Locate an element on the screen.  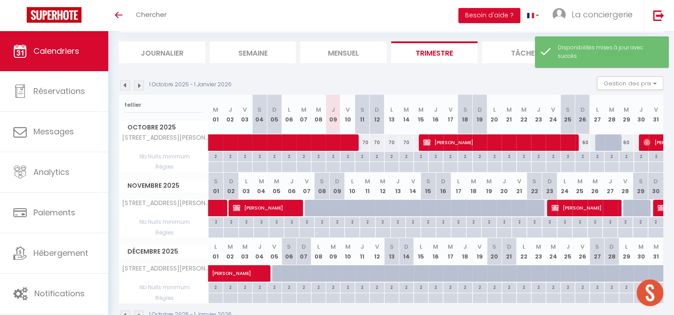
th: 19 is located at coordinates (489, 186).